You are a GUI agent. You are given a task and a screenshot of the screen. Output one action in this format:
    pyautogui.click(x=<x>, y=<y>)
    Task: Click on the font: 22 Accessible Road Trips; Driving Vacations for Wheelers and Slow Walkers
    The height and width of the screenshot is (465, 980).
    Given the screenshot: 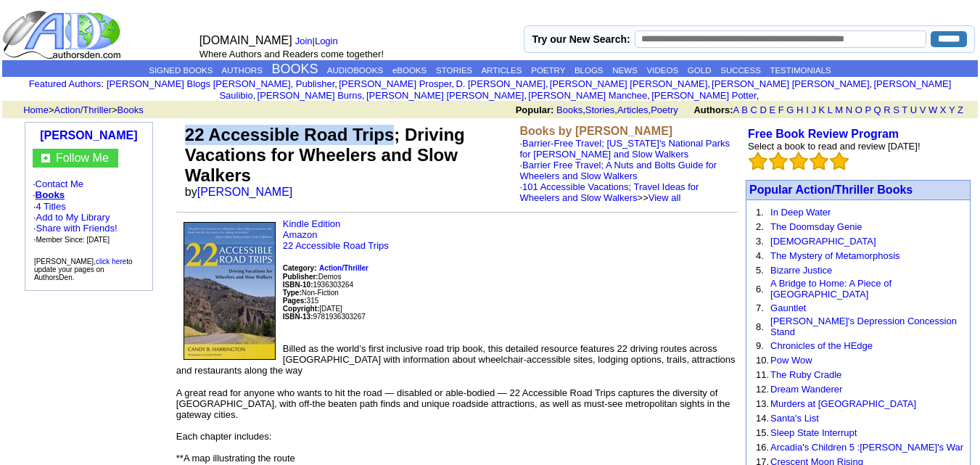 What is the action you would take?
    pyautogui.click(x=325, y=155)
    